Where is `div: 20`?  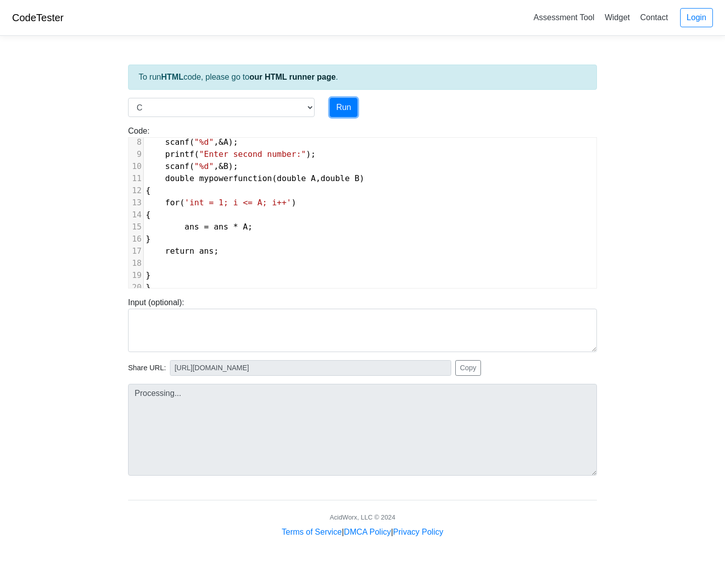
div: 20 is located at coordinates (136, 287).